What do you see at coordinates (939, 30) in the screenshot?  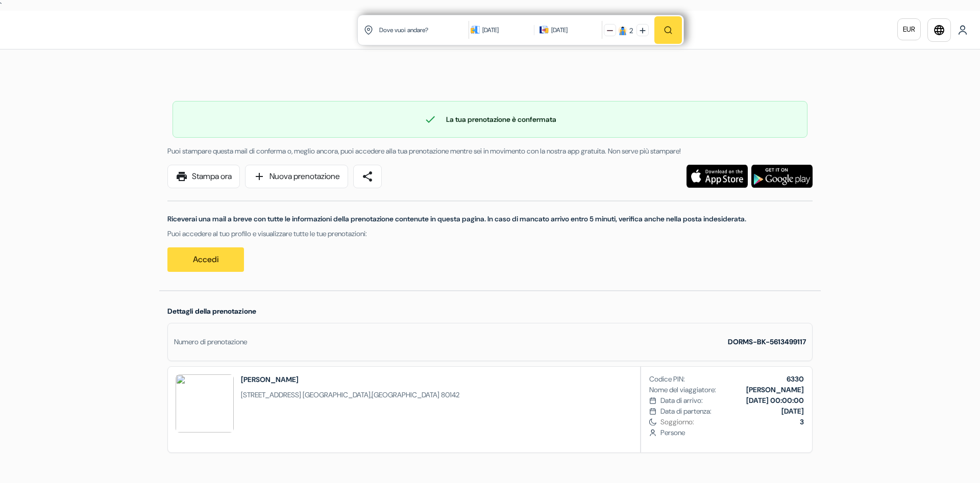 I see `i: language` at bounding box center [939, 30].